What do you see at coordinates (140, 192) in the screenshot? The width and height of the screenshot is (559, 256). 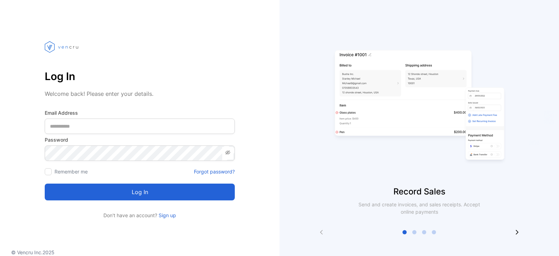 I see `button: Log in` at bounding box center [140, 192].